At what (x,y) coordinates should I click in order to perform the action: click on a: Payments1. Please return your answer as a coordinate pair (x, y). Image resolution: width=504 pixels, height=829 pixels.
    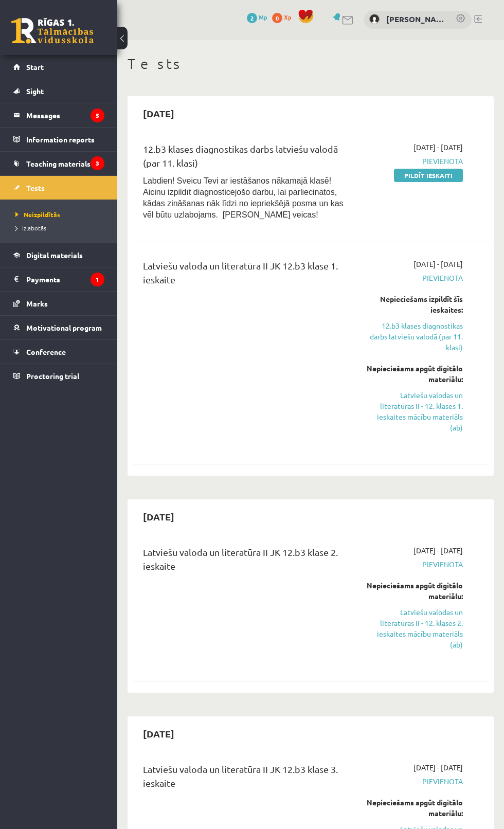
    Looking at the image, I should click on (58, 279).